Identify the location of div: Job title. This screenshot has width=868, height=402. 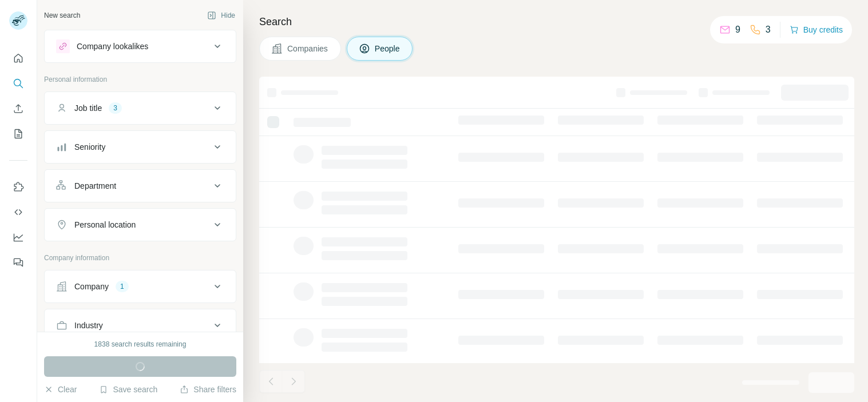
(88, 108).